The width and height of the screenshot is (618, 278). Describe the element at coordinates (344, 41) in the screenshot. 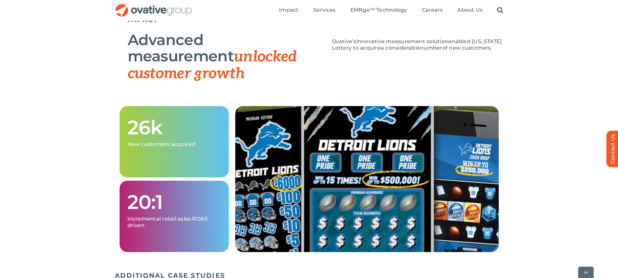

I see `span: Ovative’s` at that location.